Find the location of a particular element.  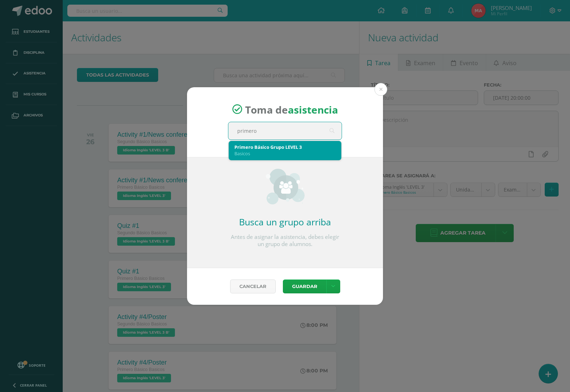

a: Cancelar is located at coordinates (253, 286).